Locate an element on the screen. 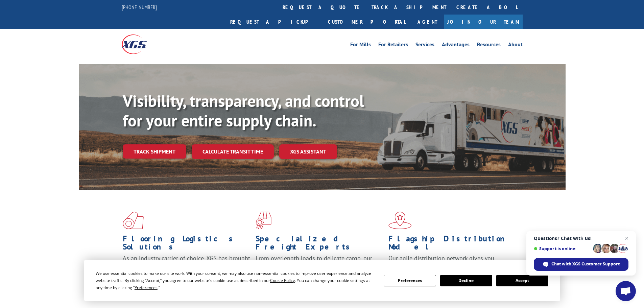 Image resolution: width=644 pixels, height=308 pixels. span: Chat with XGS Customer Support is located at coordinates (586, 264).